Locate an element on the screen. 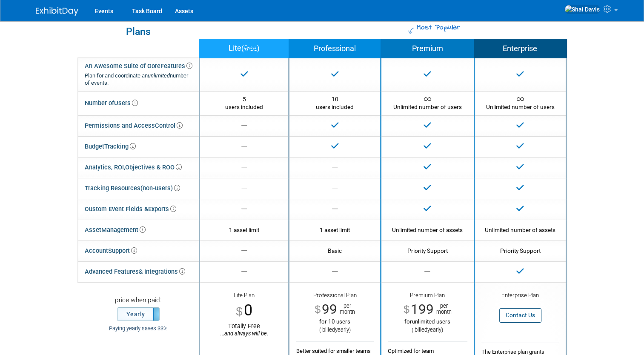  span: Users is located at coordinates (126, 103).